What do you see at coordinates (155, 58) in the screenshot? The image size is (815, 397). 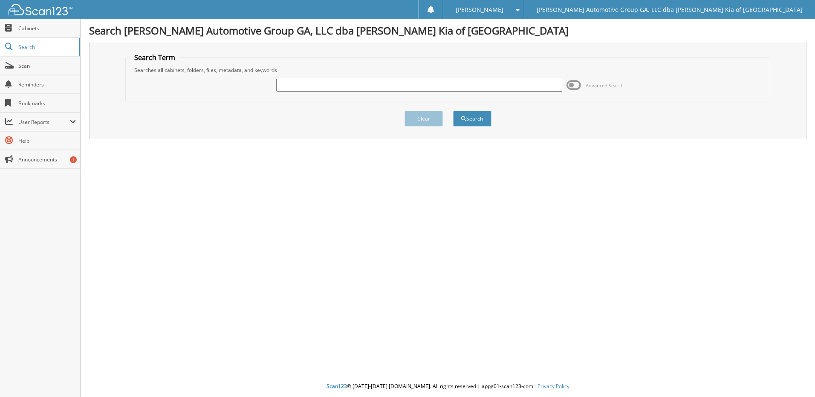 I see `legend: Search Term` at bounding box center [155, 58].